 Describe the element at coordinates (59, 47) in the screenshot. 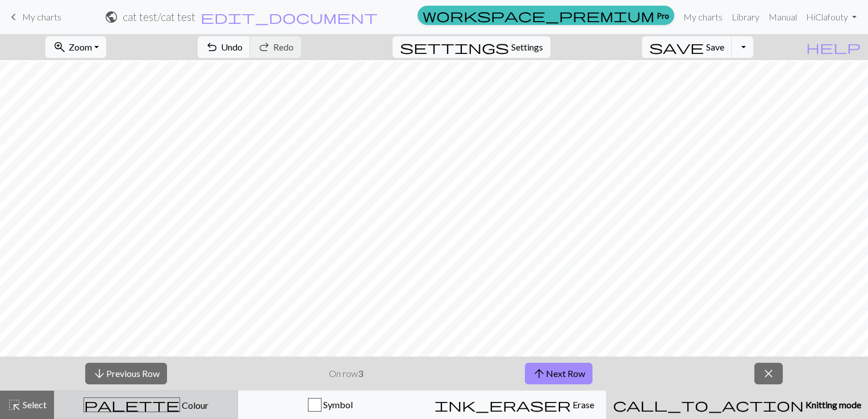

I see `span: zoom_in` at that location.